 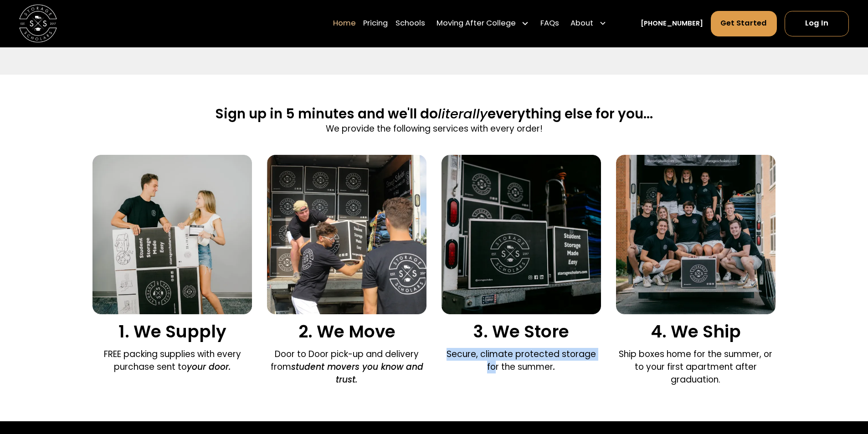 I want to click on h3: 2. We Move, so click(x=347, y=331).